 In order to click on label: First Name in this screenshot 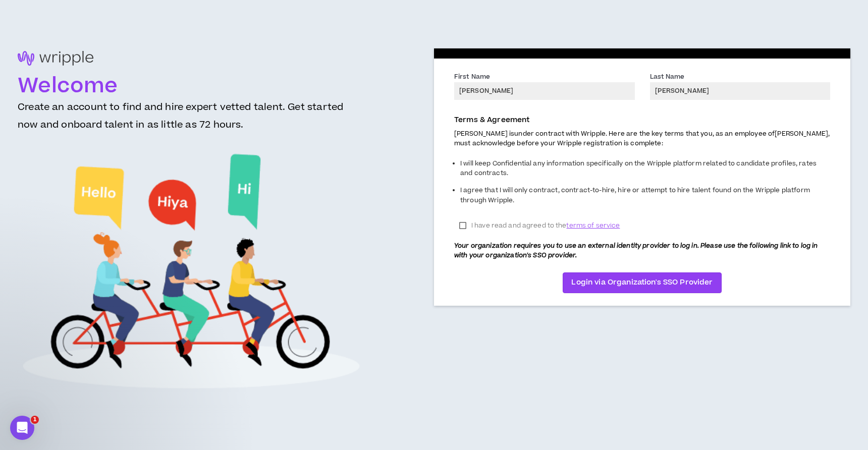, I will do `click(472, 78)`.